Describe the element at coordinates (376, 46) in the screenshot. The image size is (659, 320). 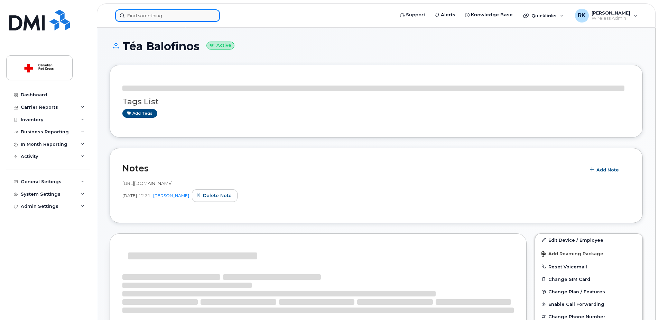
I see `h1: Téa Balofinos` at that location.